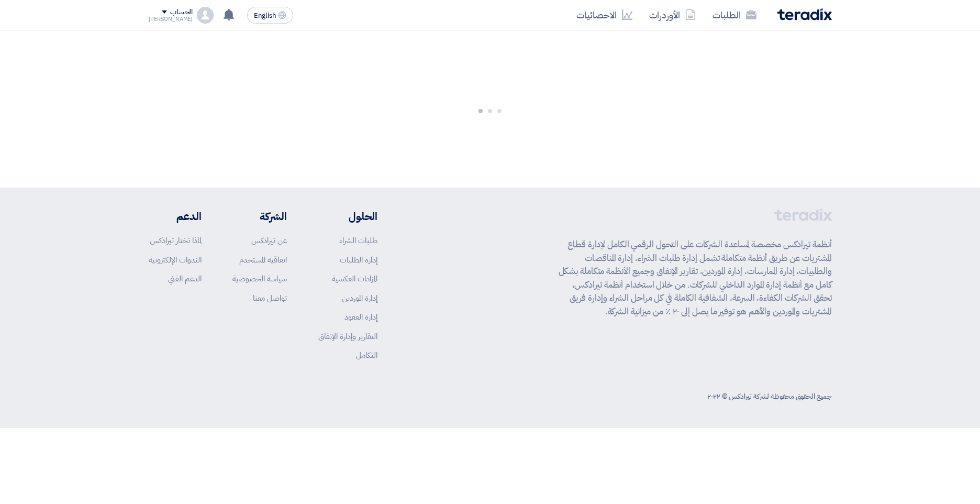 The height and width of the screenshot is (504, 980). Describe the element at coordinates (358, 240) in the screenshot. I see `a: طلبات الشراء` at that location.